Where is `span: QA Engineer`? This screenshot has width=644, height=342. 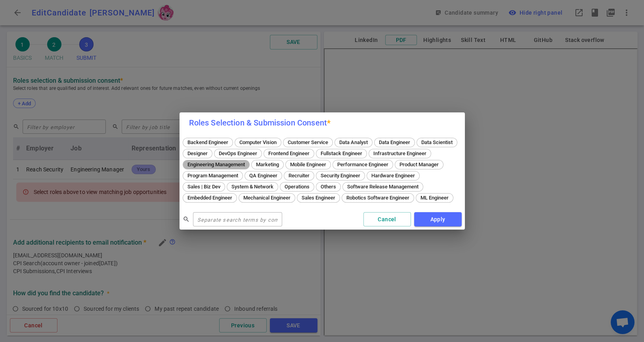 span: QA Engineer is located at coordinates (263, 175).